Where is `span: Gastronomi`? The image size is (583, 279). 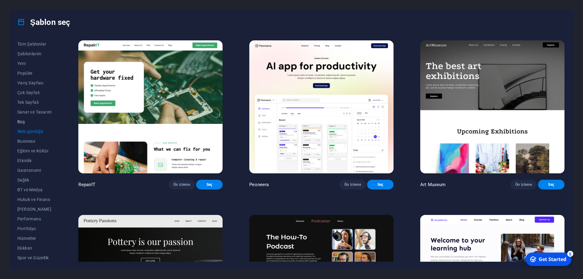 span: Gastronomi is located at coordinates (34, 170).